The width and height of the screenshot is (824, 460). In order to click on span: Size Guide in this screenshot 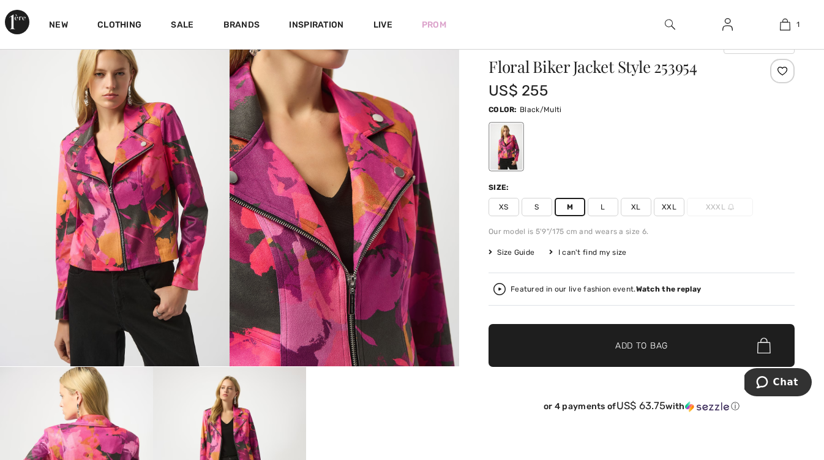, I will do `click(511, 252)`.